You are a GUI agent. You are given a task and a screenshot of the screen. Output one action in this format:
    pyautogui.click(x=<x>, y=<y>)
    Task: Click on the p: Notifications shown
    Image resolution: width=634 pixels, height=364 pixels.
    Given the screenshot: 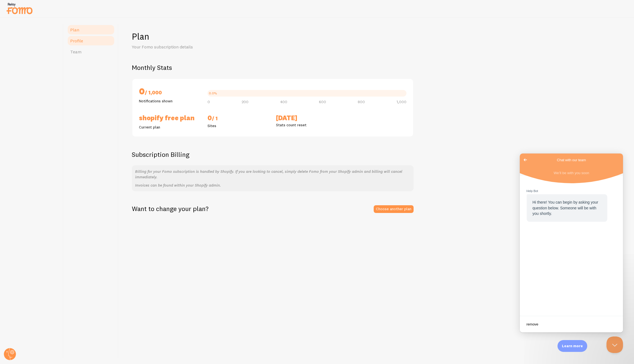 What is the action you would take?
    pyautogui.click(x=170, y=101)
    